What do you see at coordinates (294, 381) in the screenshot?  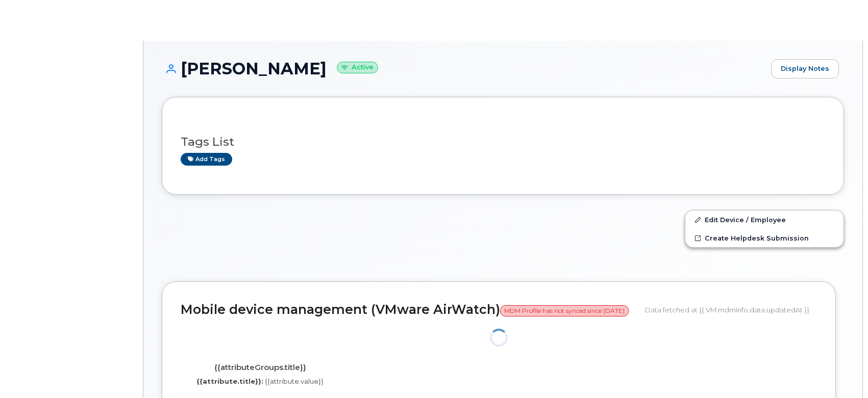 I see `span: {{attribute.value}}` at bounding box center [294, 381].